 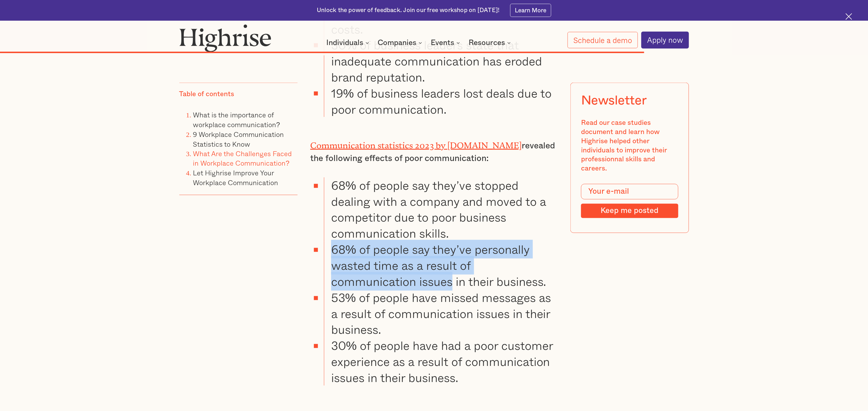 I want to click on a: What is the importance of workplace communication?, so click(x=236, y=120).